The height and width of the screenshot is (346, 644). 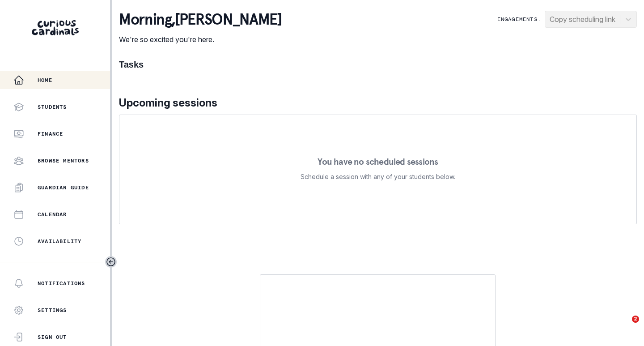 I want to click on p: Upcoming sessions, so click(x=378, y=103).